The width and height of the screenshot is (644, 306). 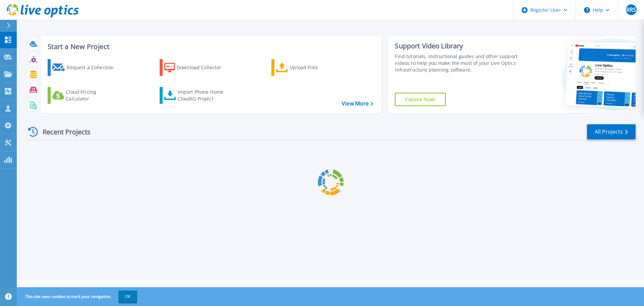 What do you see at coordinates (63, 132) in the screenshot?
I see `div: Recent Projects` at bounding box center [63, 132].